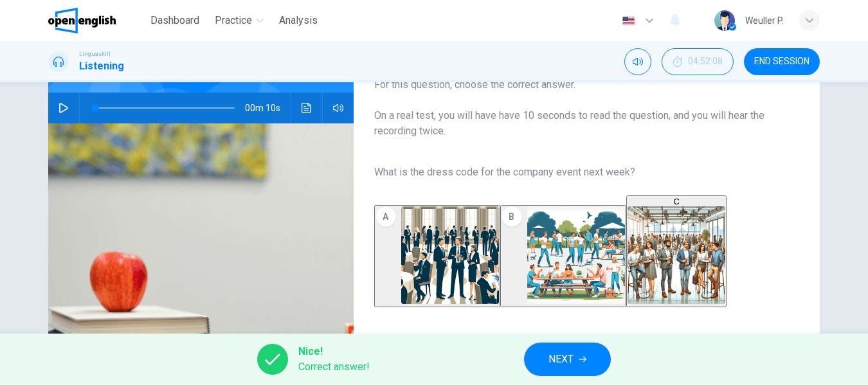 Image resolution: width=868 pixels, height=385 pixels. I want to click on button: Dashboard, so click(175, 21).